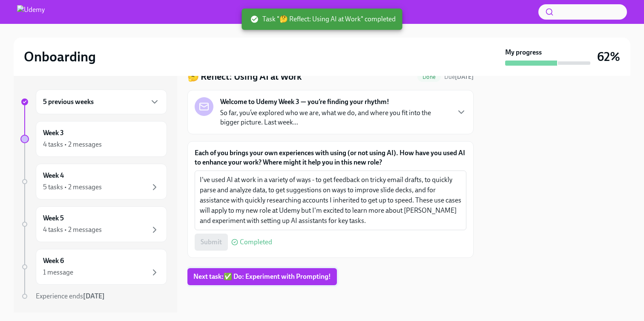 The width and height of the screenshot is (644, 321). Describe the element at coordinates (323, 19) in the screenshot. I see `span: Task "🤔 Reflect: Using AI at Work" completed` at that location.